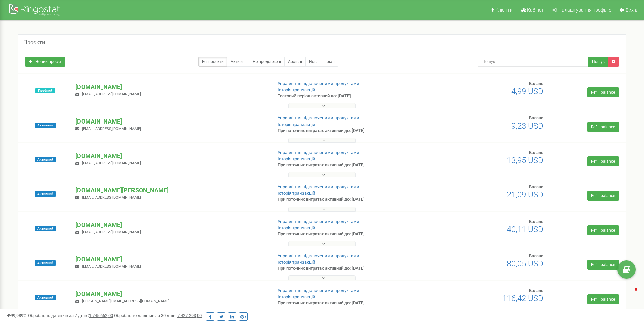 This screenshot has height=324, width=644. I want to click on img: Ringostat Logo, so click(35, 10).